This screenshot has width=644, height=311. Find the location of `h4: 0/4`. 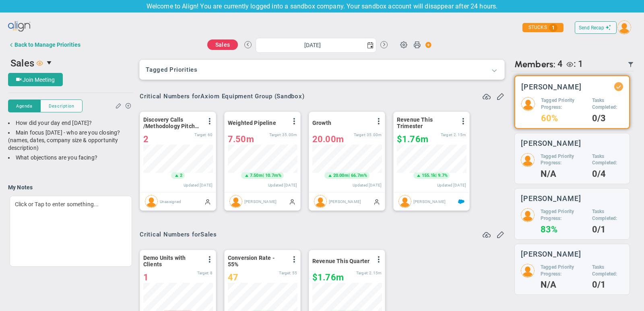

h4: 0/4 is located at coordinates (608, 174).